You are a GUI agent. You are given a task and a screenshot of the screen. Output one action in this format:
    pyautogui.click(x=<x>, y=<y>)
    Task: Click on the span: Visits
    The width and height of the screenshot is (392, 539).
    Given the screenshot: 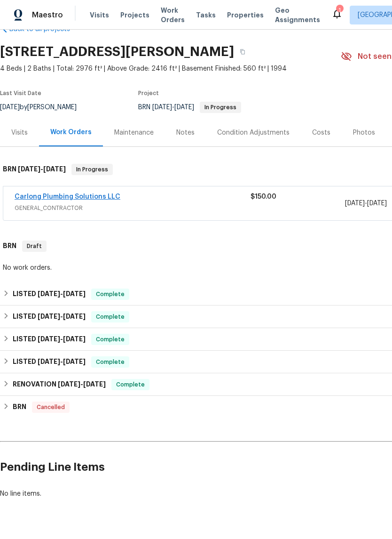 What is the action you would take?
    pyautogui.click(x=100, y=15)
    